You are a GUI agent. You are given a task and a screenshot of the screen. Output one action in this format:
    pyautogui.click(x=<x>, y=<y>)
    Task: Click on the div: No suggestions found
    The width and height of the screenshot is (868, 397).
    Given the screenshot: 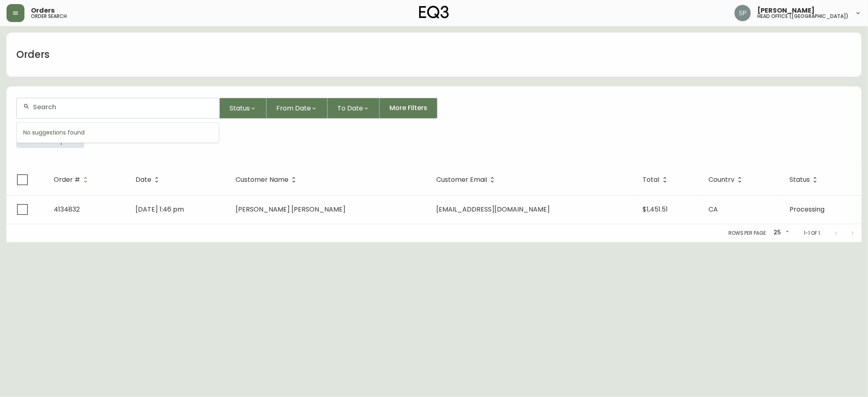 What is the action you would take?
    pyautogui.click(x=118, y=133)
    